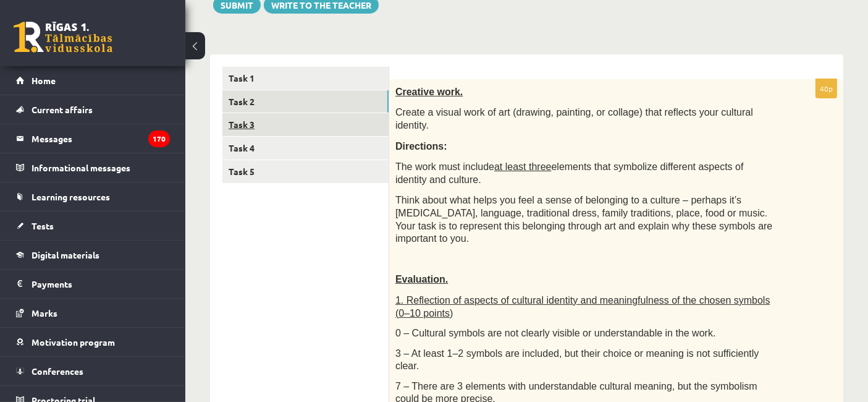  What do you see at coordinates (826, 89) in the screenshot?
I see `font: 40p` at bounding box center [826, 89].